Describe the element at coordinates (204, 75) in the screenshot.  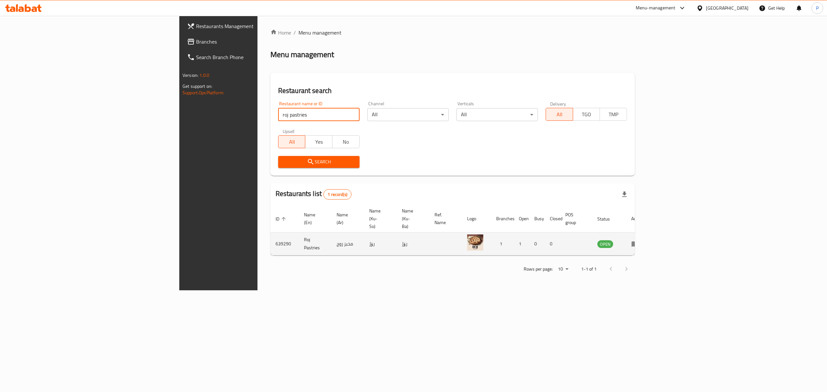
I see `span: 1.0.0` at that location.